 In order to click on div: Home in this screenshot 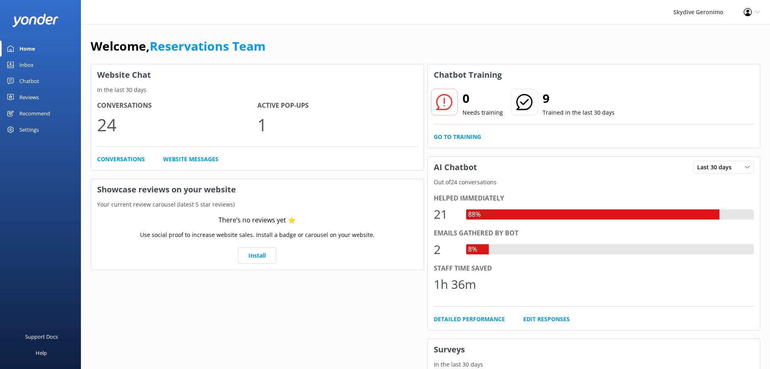, I will do `click(27, 49)`.